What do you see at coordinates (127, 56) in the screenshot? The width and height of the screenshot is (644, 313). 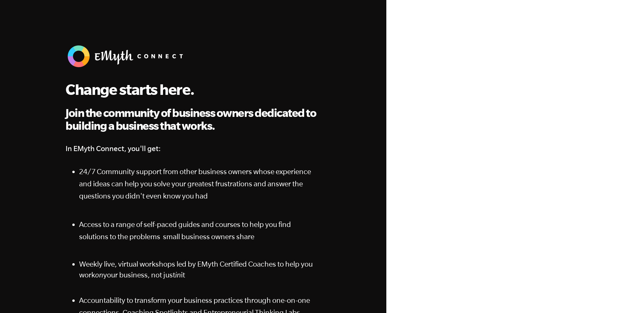 I see `img: EMyth Connect Banner w White Text` at bounding box center [127, 56].